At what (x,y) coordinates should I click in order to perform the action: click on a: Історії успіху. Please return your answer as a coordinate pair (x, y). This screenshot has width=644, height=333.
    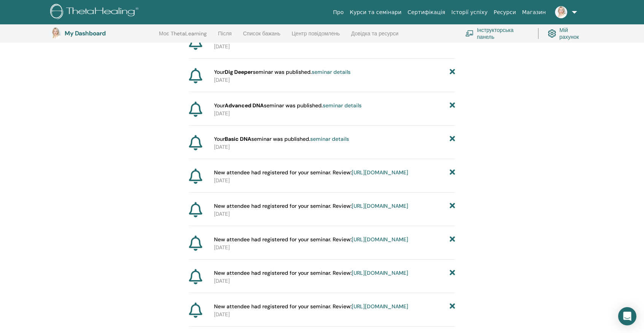
    Looking at the image, I should click on (469, 12).